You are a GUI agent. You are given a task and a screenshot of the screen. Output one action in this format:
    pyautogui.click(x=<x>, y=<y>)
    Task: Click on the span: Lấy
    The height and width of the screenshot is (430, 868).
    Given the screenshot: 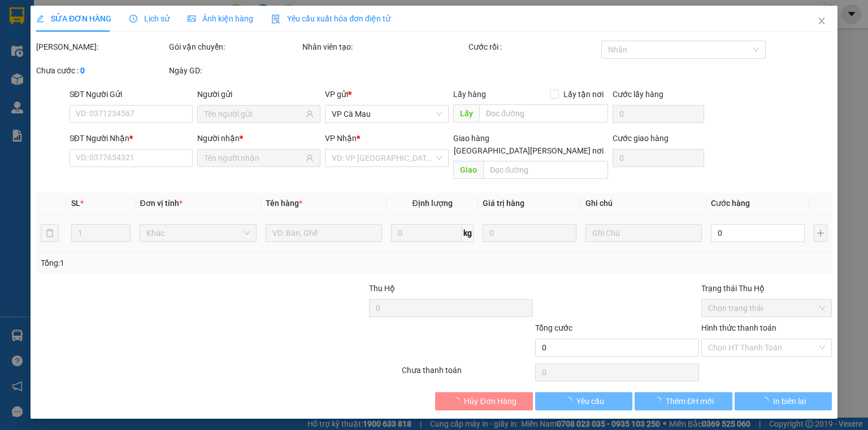 What is the action you would take?
    pyautogui.click(x=465, y=113)
    